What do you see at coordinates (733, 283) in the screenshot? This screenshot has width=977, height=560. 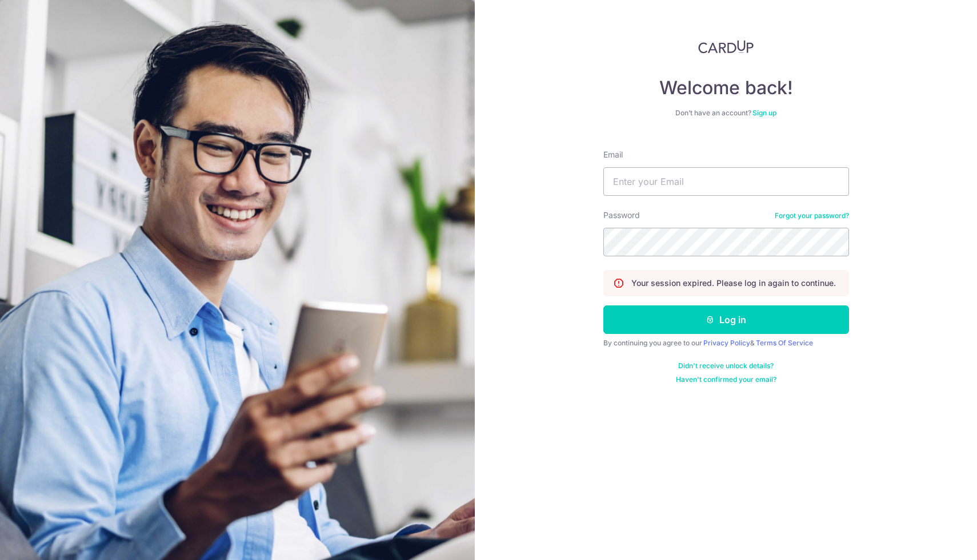 I see `p: Your session expired. Please log in again to continue.` at bounding box center [733, 283].